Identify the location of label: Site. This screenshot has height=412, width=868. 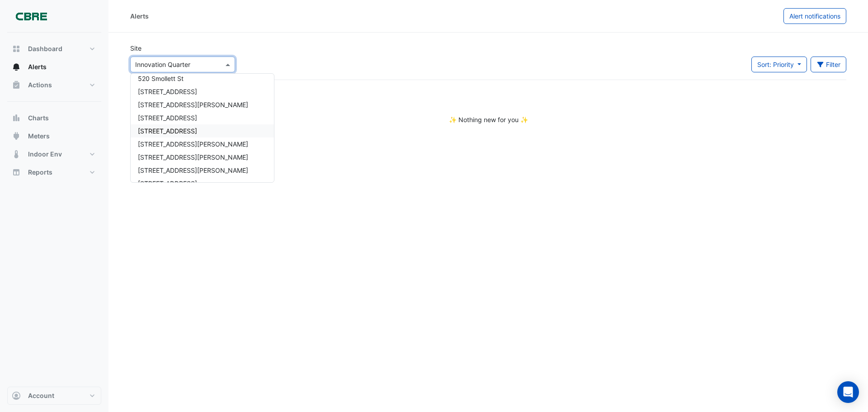
(135, 48).